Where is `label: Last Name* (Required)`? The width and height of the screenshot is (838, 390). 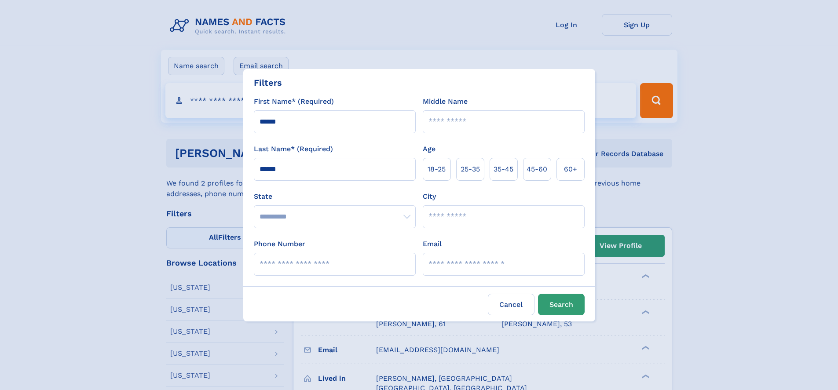 label: Last Name* (Required) is located at coordinates (293, 149).